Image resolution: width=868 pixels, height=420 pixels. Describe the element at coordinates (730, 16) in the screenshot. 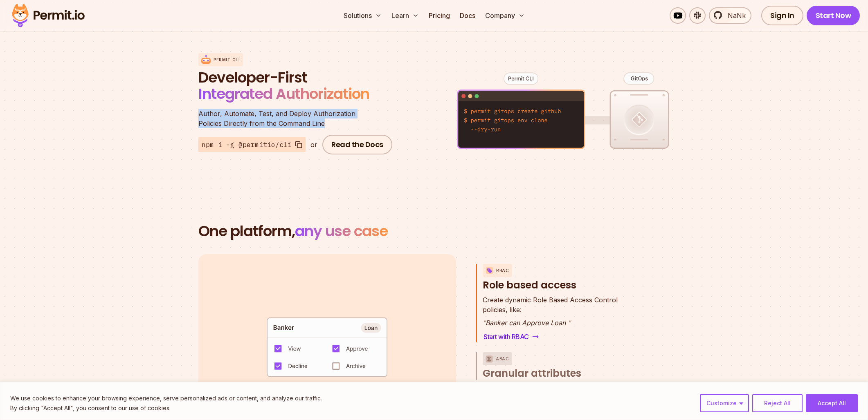

I see `a: NaNk` at that location.